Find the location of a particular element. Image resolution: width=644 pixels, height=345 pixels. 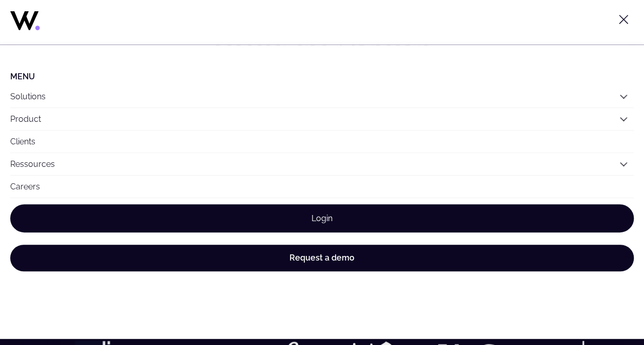

button: Product is located at coordinates (322, 119).